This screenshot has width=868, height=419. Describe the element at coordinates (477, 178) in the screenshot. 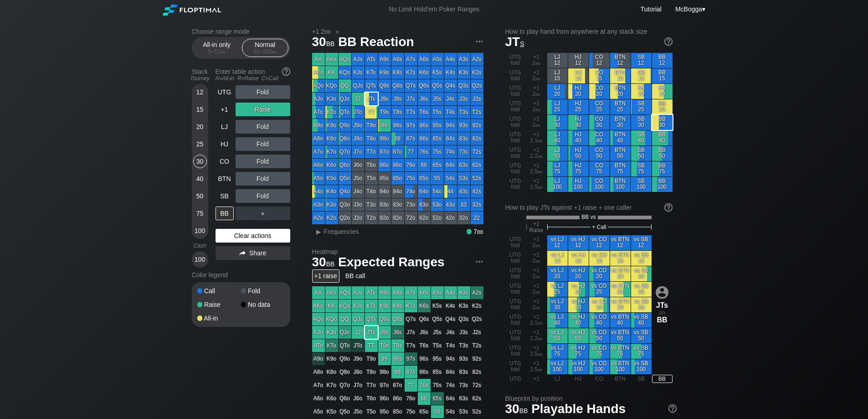

I see `div: 52s` at that location.